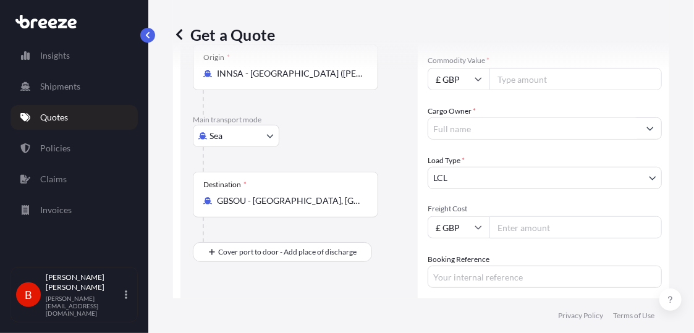 The image size is (694, 333). I want to click on input: Enter amount, so click(576, 228).